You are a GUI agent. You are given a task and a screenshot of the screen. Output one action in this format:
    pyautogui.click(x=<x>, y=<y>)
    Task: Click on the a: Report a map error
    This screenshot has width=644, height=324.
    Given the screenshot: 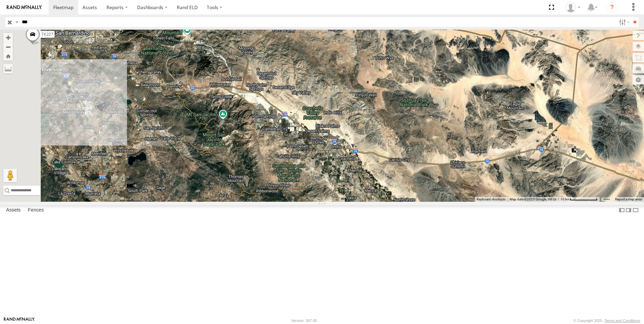 What is the action you would take?
    pyautogui.click(x=628, y=199)
    